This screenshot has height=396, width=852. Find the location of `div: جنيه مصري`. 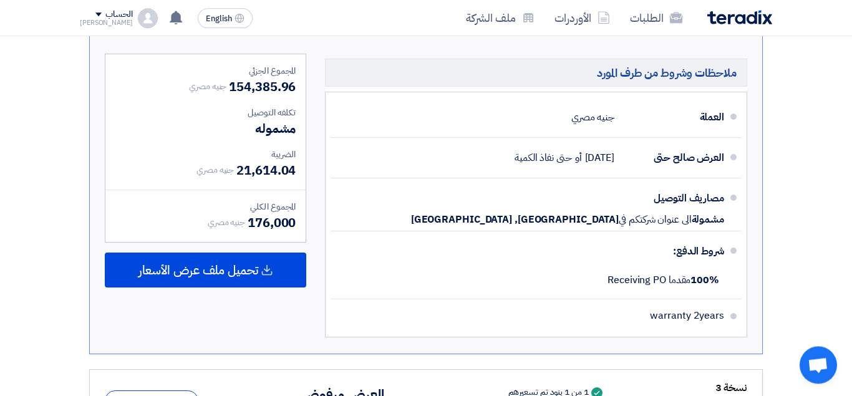

div: جنيه مصري is located at coordinates (593, 117).